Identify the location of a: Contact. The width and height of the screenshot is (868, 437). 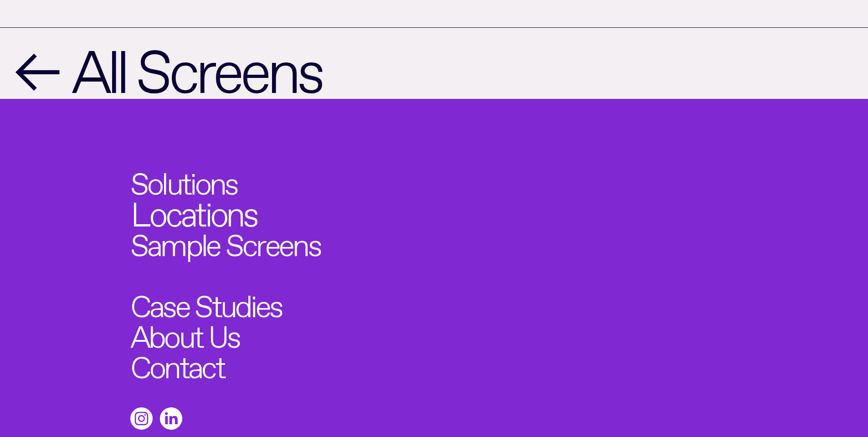
(177, 363).